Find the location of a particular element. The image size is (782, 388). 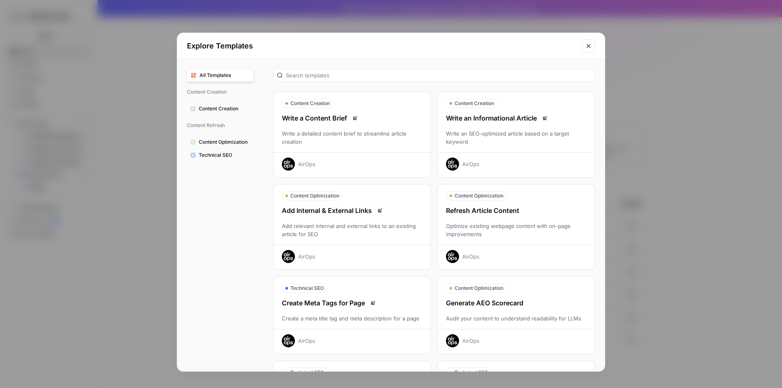

div: Refresh Article Content is located at coordinates (516, 211).